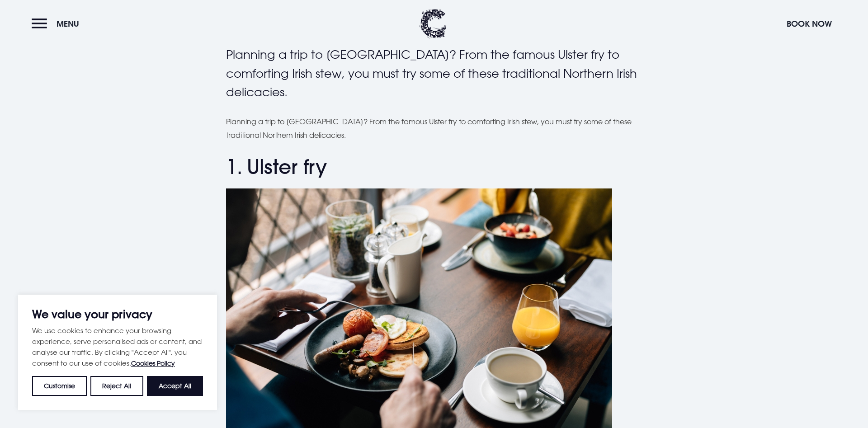 Image resolution: width=868 pixels, height=428 pixels. I want to click on div: We value your privacy, so click(118, 352).